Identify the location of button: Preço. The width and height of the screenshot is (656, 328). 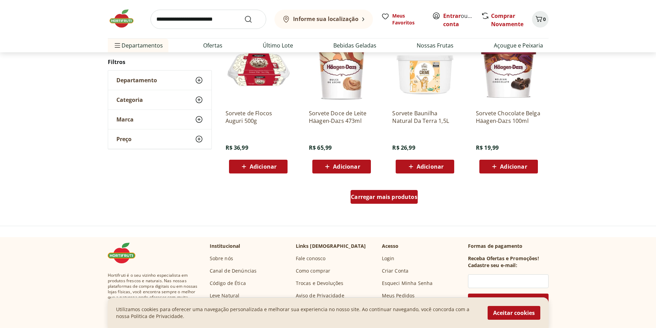
(160, 139).